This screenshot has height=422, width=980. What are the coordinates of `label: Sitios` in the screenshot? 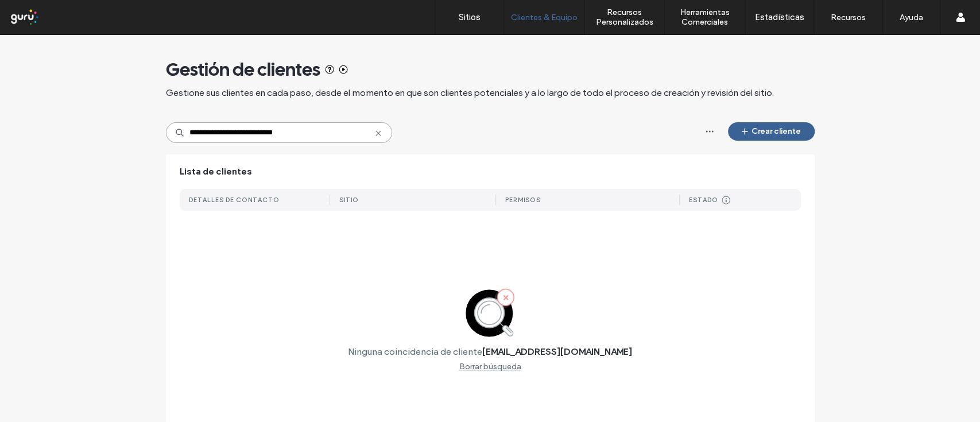 It's located at (469, 17).